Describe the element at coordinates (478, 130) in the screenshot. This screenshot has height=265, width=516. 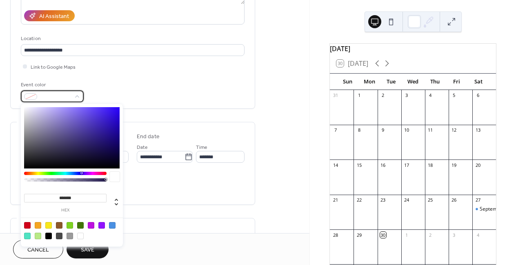
I see `div: 13` at that location.